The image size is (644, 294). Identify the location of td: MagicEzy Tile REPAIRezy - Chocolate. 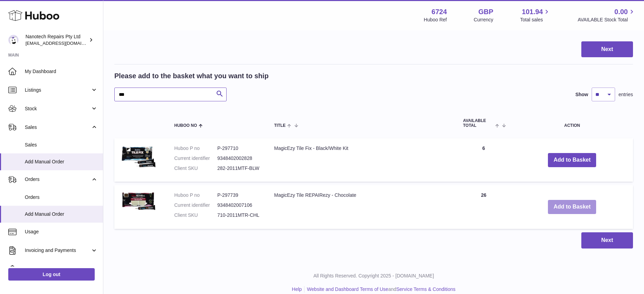
(362, 207).